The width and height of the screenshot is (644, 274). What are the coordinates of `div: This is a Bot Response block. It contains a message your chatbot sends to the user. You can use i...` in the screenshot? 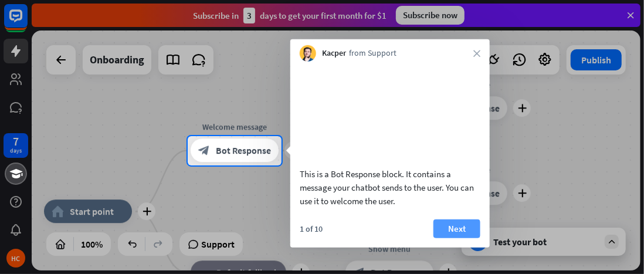 It's located at (390, 187).